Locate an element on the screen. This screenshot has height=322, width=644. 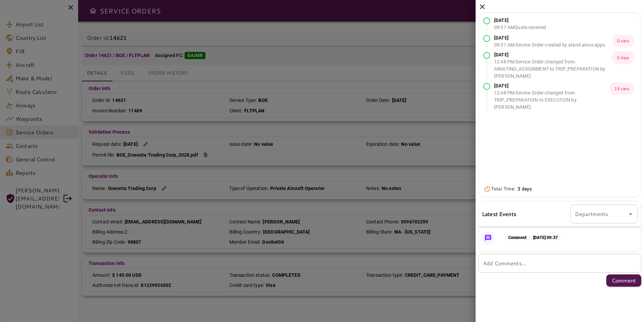
img: Timer Icon is located at coordinates (488, 189).